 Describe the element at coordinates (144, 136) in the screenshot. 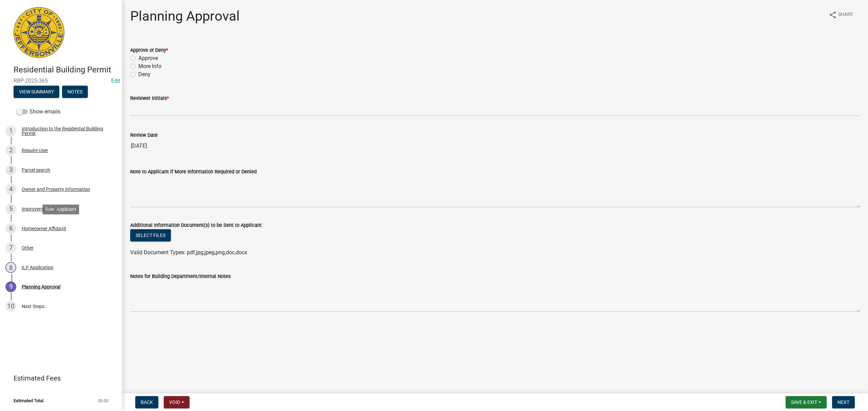

I see `label: Review Date` at that location.